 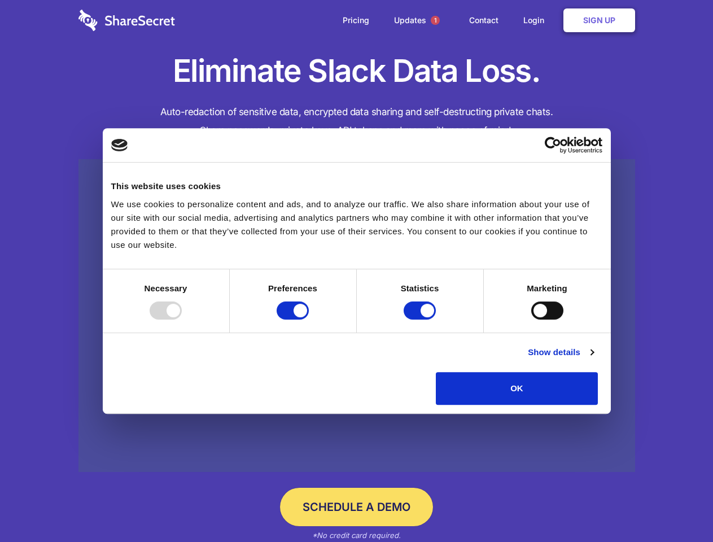 I want to click on a: Contact, so click(x=484, y=20).